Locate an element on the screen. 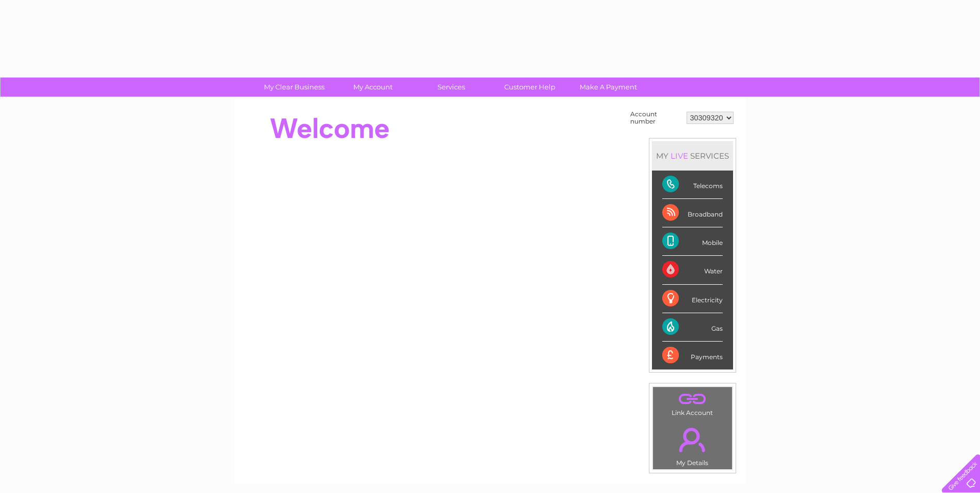 The width and height of the screenshot is (980, 493). div: Payments is located at coordinates (692, 355).